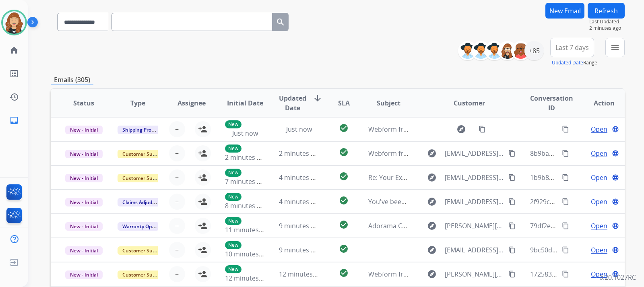 The width and height of the screenshot is (644, 287). I want to click on mat-icon: list_alt, so click(14, 74).